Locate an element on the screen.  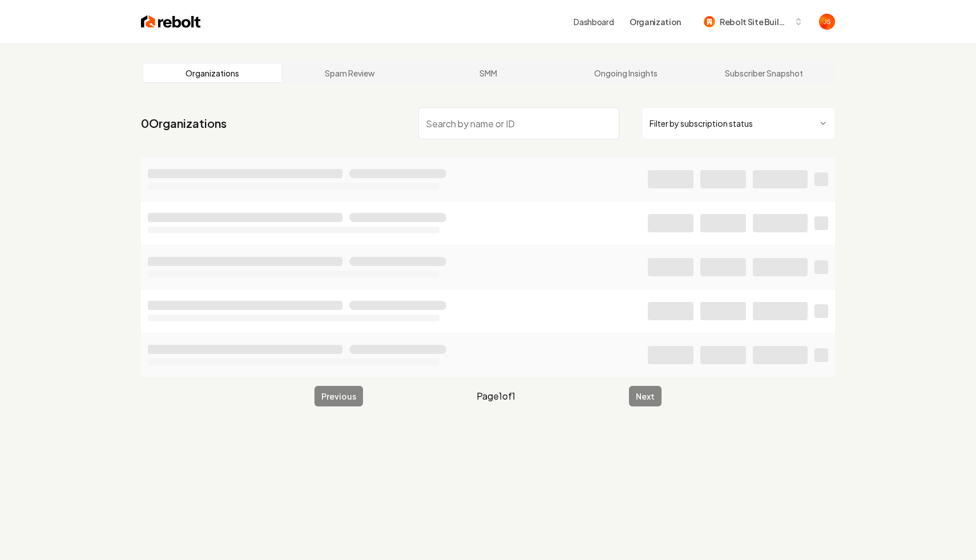
input: Search by name or ID is located at coordinates (519, 123).